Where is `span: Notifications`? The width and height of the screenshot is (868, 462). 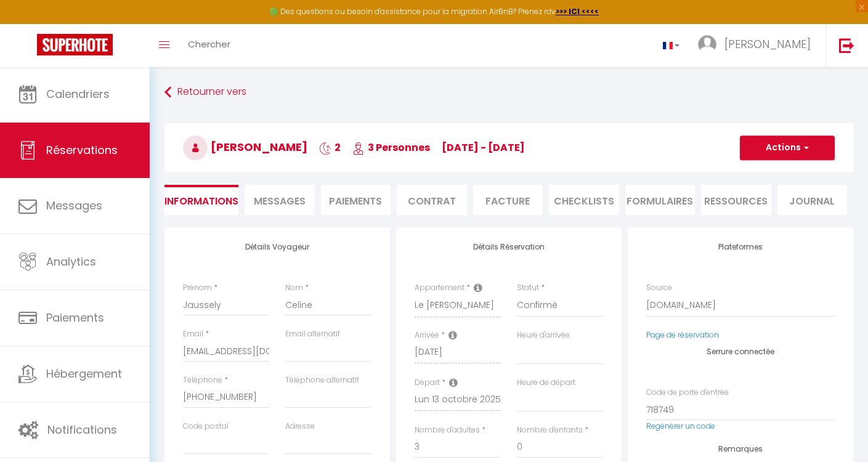
span: Notifications is located at coordinates (82, 429).